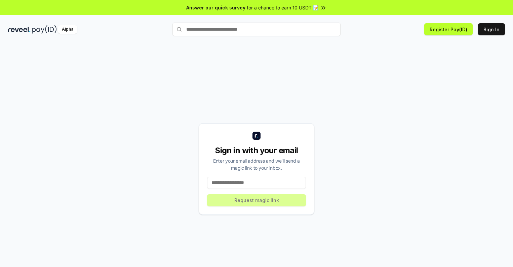 The height and width of the screenshot is (267, 513). What do you see at coordinates (449, 29) in the screenshot?
I see `button: Register Pay(ID)` at bounding box center [449, 29].